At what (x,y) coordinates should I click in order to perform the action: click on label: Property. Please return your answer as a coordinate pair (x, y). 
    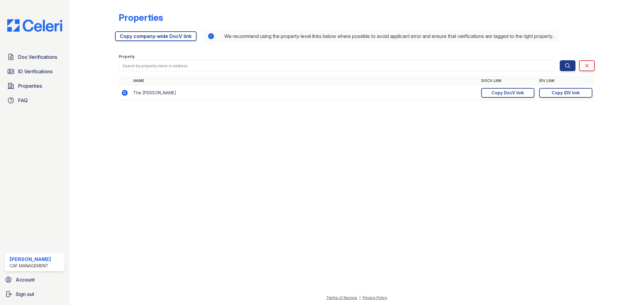
    Looking at the image, I should click on (126, 57).